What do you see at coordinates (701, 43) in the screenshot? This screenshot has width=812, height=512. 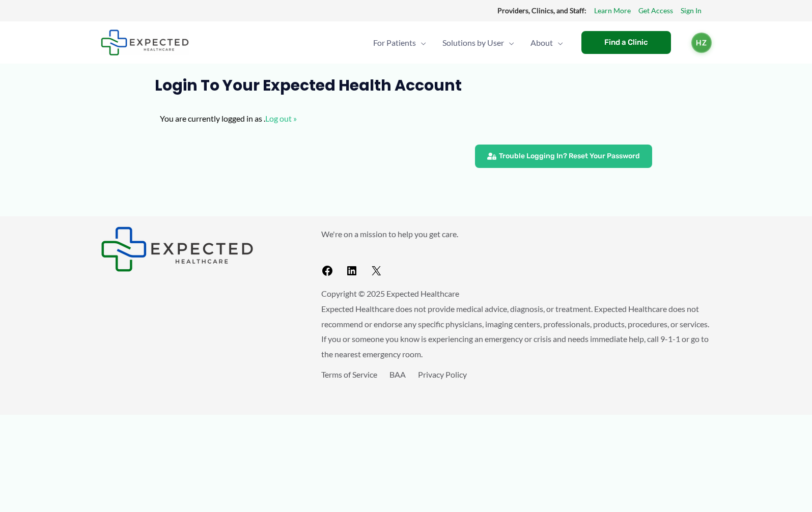 I see `span: HZ` at bounding box center [701, 43].